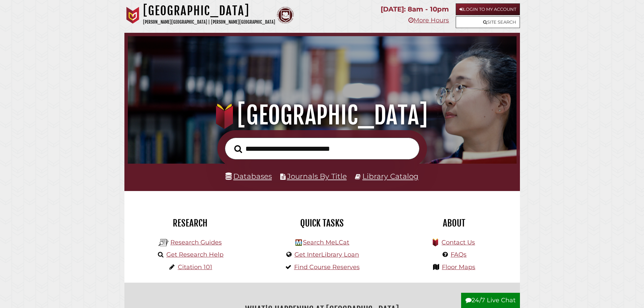  What do you see at coordinates (458, 267) in the screenshot?
I see `a: Floor Maps` at bounding box center [458, 267].